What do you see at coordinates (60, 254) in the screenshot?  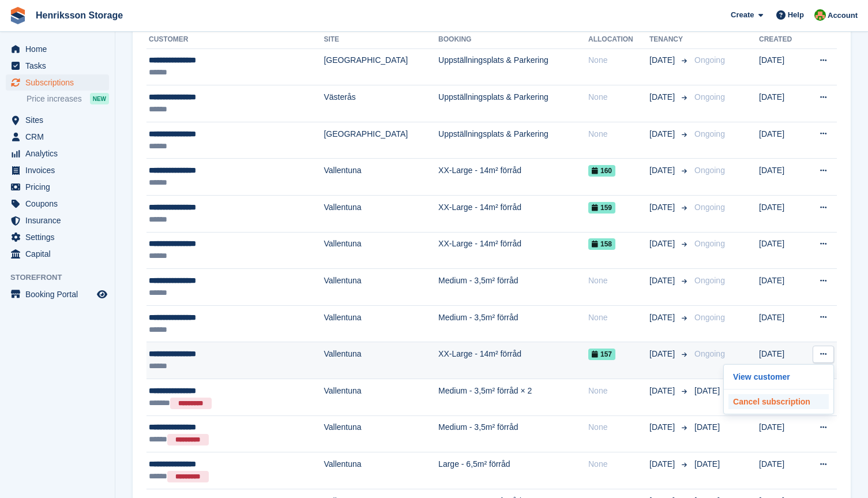 I see `span: Capital` at bounding box center [60, 254].